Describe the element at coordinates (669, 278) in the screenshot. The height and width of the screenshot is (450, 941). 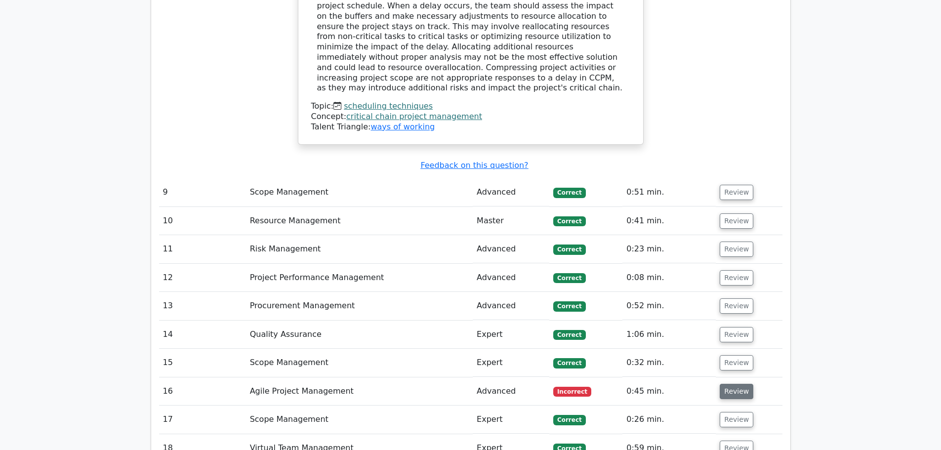
I see `td: 0:08 min.` at that location.